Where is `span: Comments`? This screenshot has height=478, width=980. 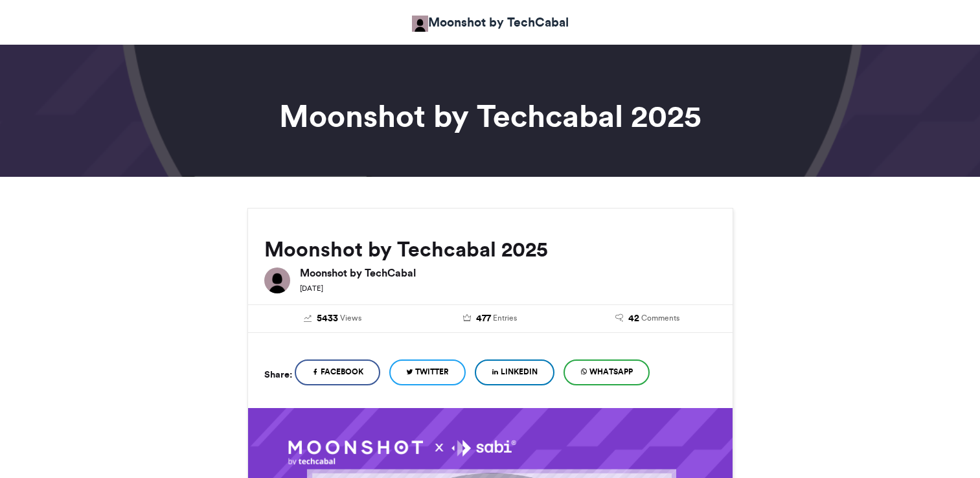
span: Comments is located at coordinates (660, 318).